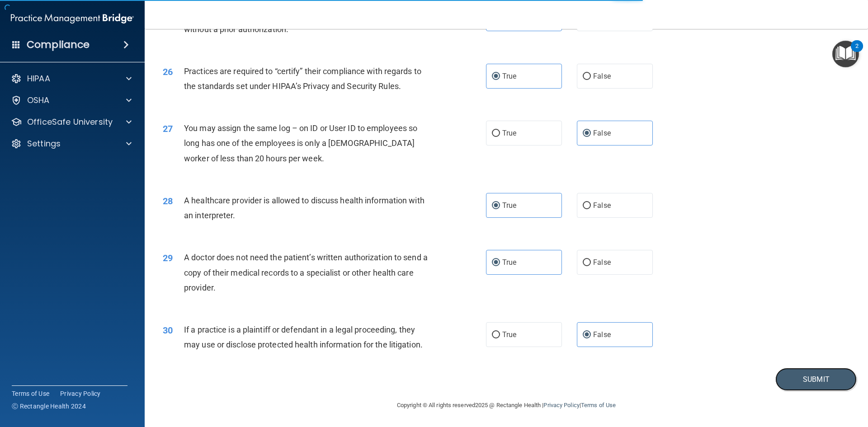 This screenshot has width=868, height=427. Describe the element at coordinates (168, 330) in the screenshot. I see `span: 30` at that location.